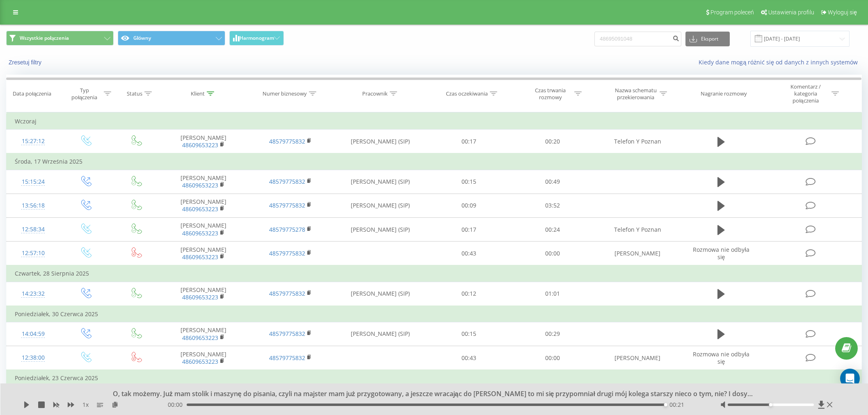 This screenshot has height=415, width=868. I want to click on div: Komentarz / kategoria połączenia, so click(806, 94).